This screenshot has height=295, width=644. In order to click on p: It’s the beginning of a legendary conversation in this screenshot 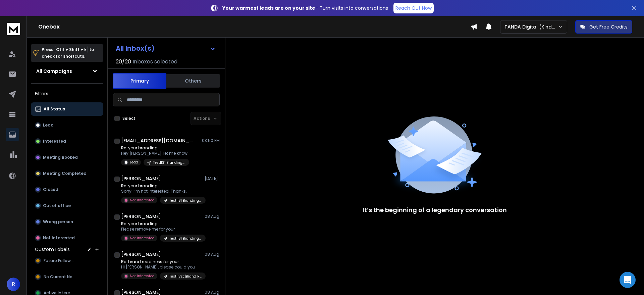, I will do `click(435, 210)`.